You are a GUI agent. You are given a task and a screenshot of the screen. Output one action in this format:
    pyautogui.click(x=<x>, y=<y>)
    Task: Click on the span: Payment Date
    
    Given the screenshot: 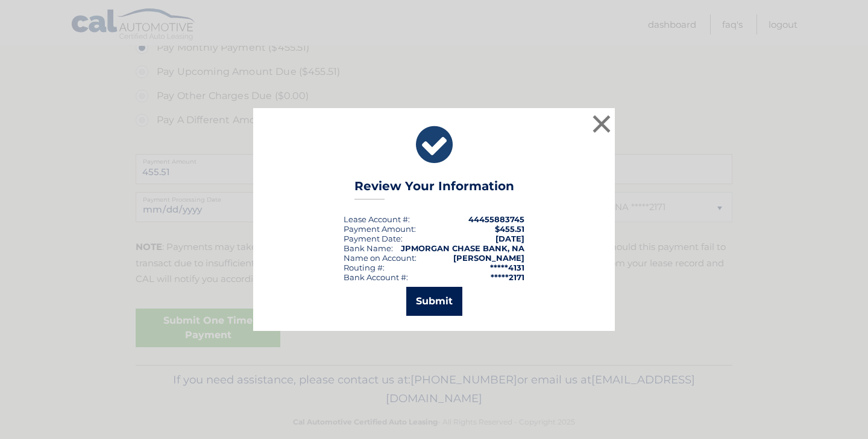 What is the action you would take?
    pyautogui.click(x=372, y=238)
    